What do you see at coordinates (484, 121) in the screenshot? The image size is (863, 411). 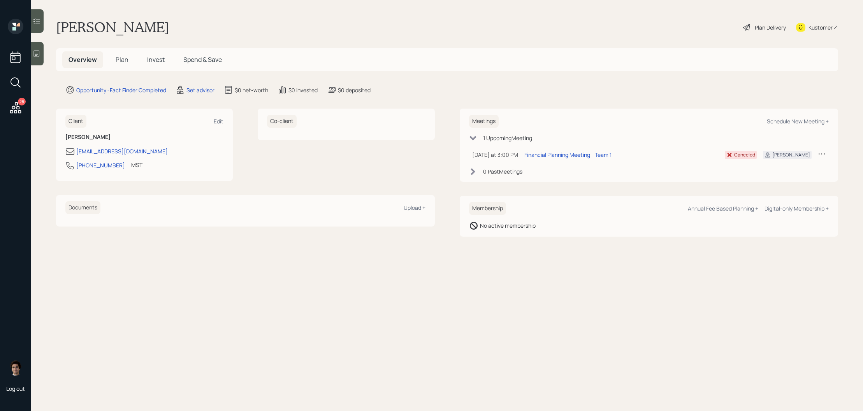 I see `h6: Meetings` at bounding box center [484, 121].